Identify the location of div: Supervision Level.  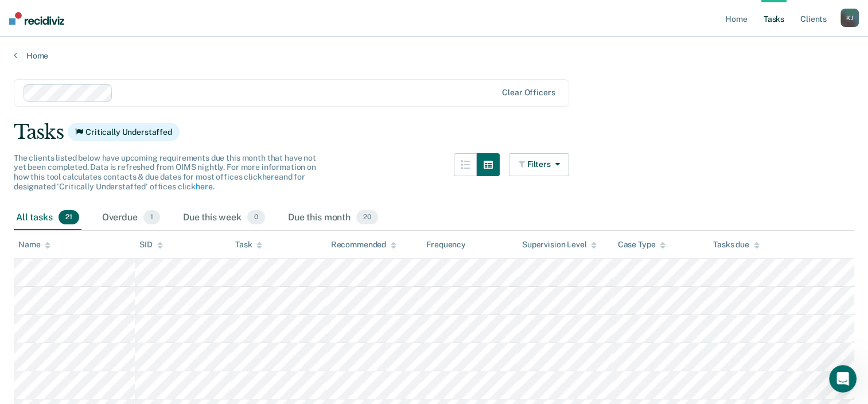
(559, 245).